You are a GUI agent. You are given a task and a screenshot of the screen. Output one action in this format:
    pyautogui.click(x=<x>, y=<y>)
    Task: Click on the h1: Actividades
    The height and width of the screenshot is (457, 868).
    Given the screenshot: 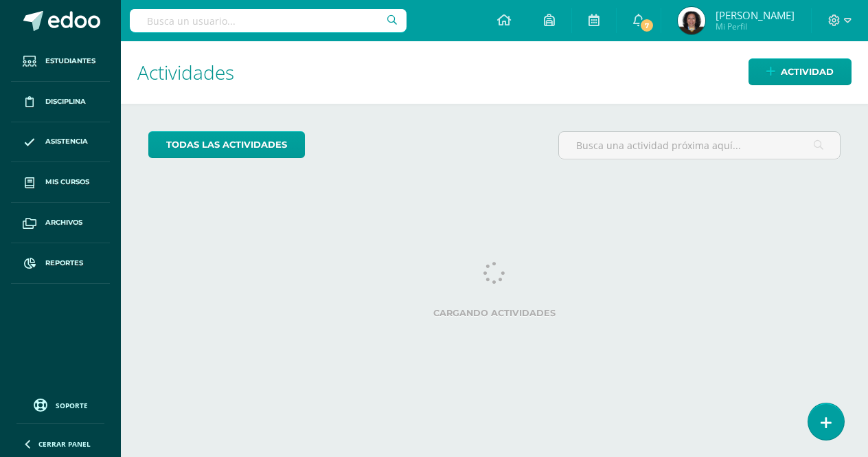 What is the action you would take?
    pyautogui.click(x=495, y=72)
    